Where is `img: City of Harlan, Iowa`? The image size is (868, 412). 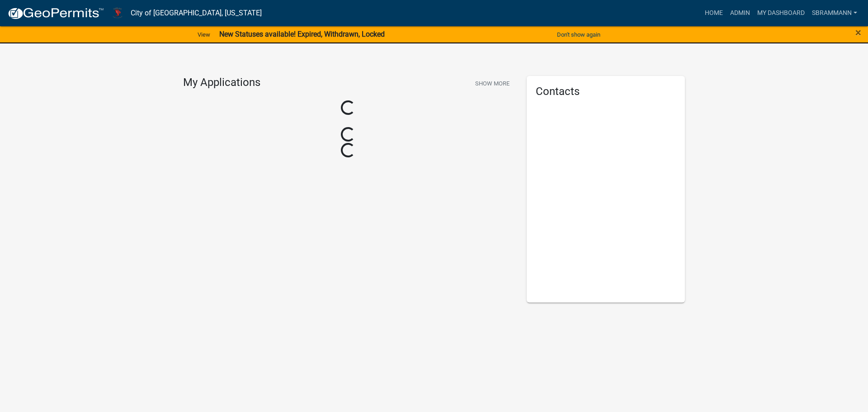 img: City of Harlan, Iowa is located at coordinates (117, 13).